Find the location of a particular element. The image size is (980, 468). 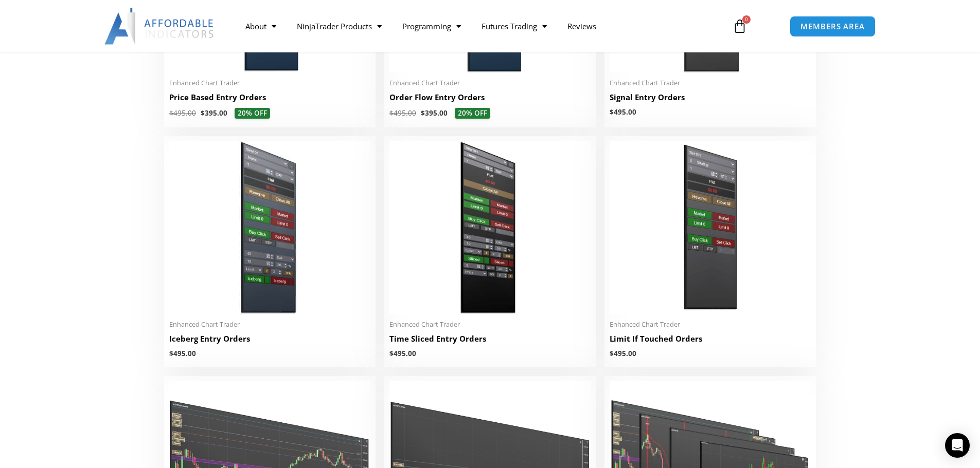

a: Programming is located at coordinates (432, 26).